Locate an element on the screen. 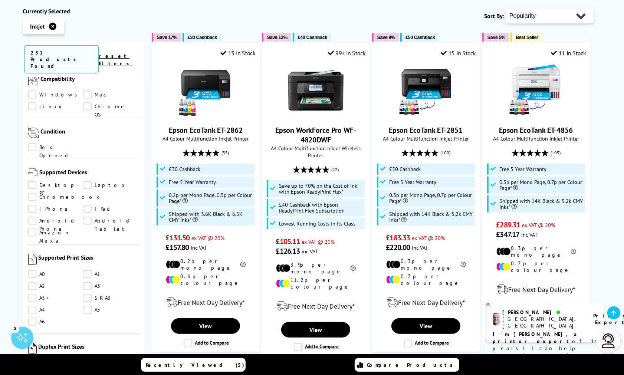 This screenshot has width=624, height=375. button: Save 5% is located at coordinates (496, 37).